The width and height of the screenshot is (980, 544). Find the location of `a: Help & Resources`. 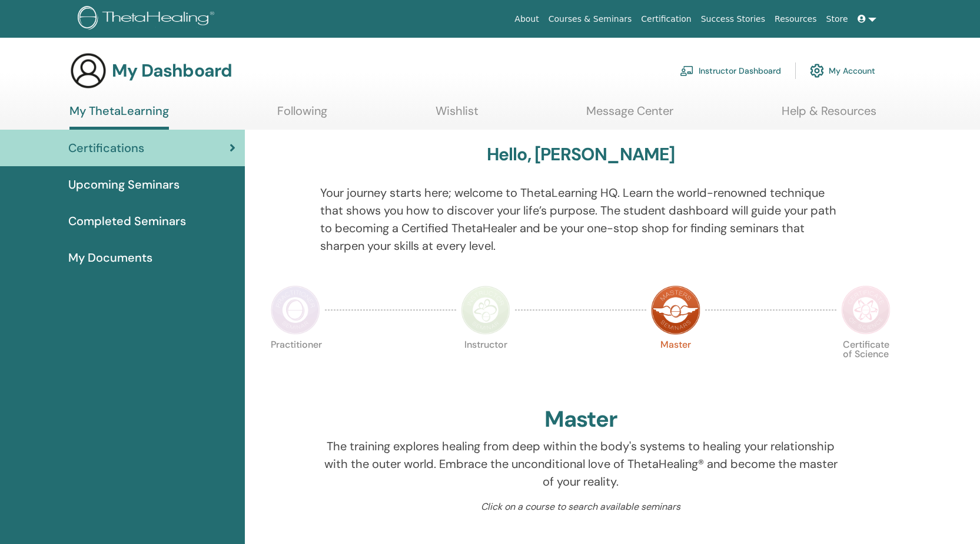

a: Help & Resources is located at coordinates (829, 115).